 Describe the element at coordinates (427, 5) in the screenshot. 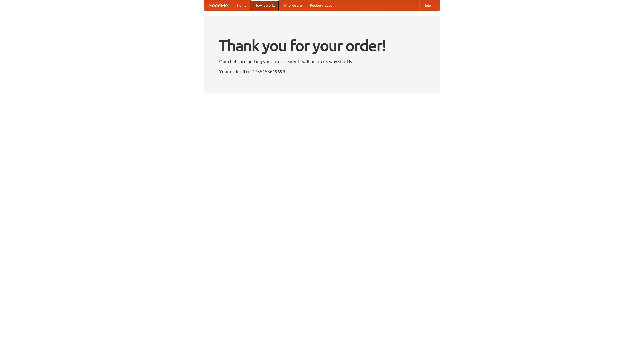

I see `a: Help` at that location.